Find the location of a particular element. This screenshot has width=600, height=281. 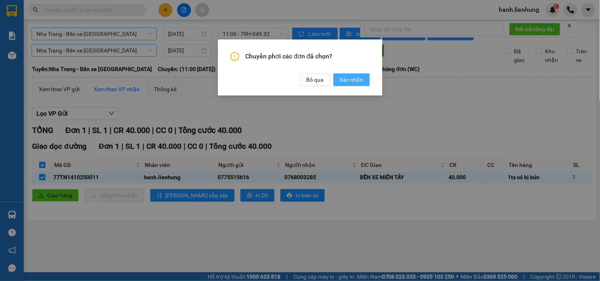

span: exclamation-circle is located at coordinates (235, 57).